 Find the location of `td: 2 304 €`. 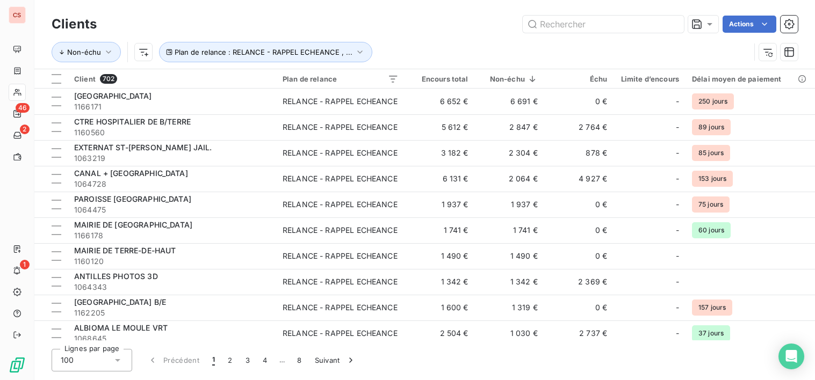

td: 2 304 € is located at coordinates (509, 153).